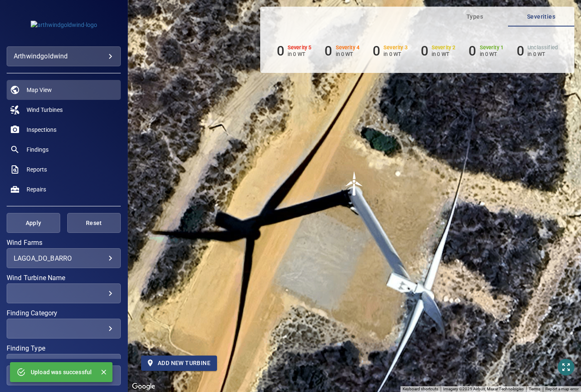  I want to click on span: Types, so click(475, 17).